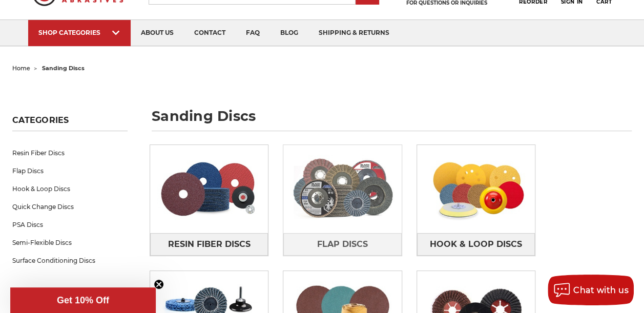 The height and width of the screenshot is (313, 644). I want to click on a: Semi-Flexible Discs, so click(69, 242).